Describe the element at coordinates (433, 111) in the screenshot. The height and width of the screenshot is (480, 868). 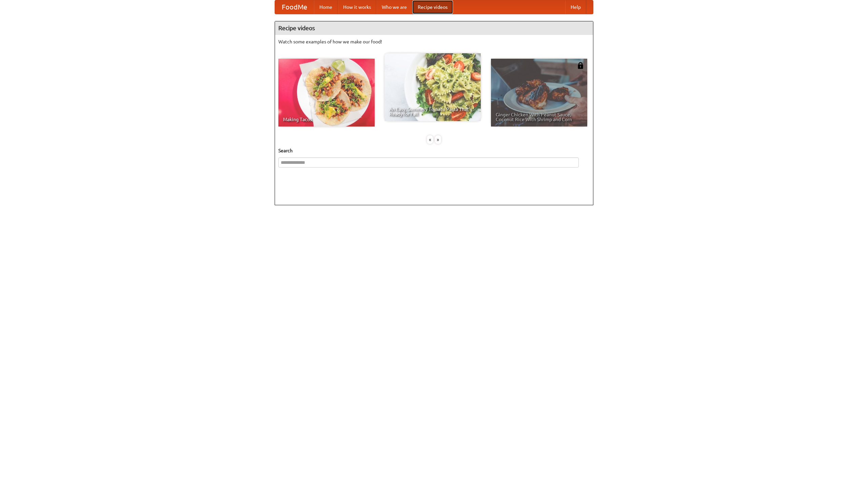
I see `span: An Easy, Summery Tomato Pasta That's Ready for Fall` at that location.